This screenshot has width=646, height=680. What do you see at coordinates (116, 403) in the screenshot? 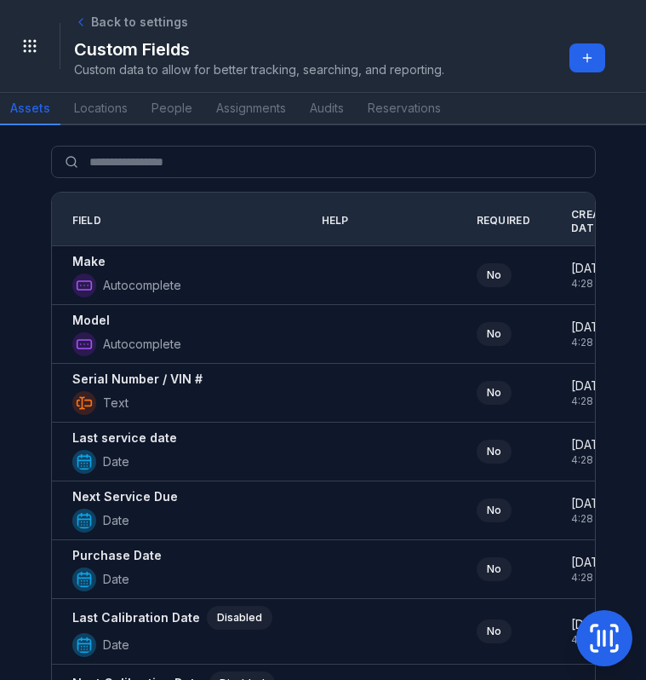
I see `span: Text` at bounding box center [116, 403].